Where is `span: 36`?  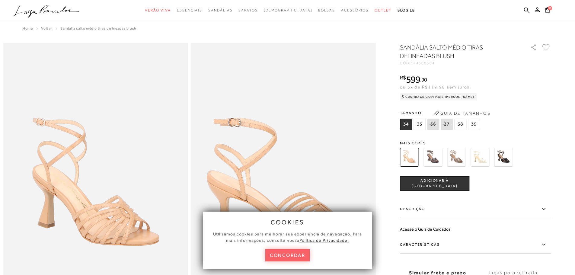
span: 36 is located at coordinates (433, 124).